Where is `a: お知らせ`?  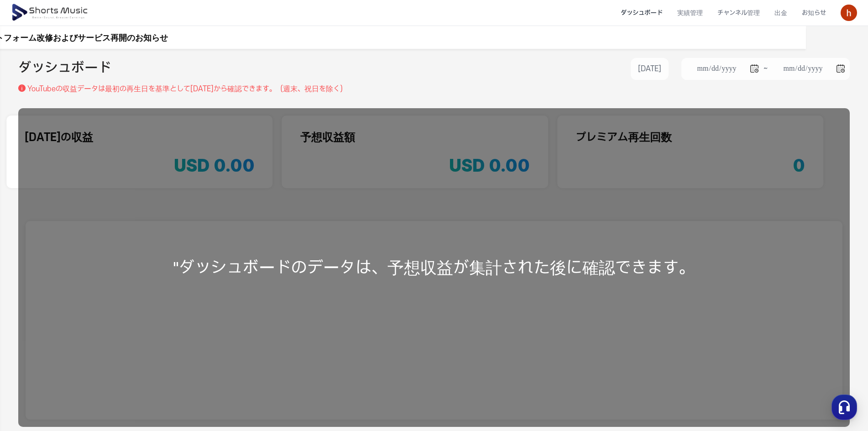
a: お知らせ is located at coordinates (814, 13).